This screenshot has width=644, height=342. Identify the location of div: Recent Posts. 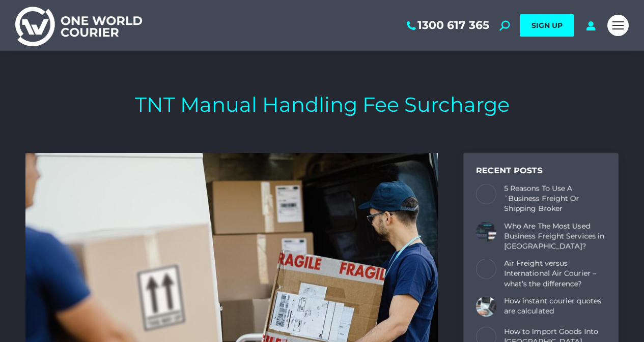
(541, 171).